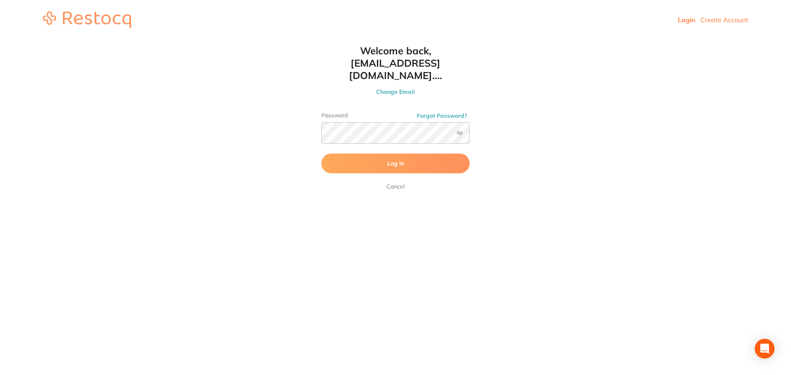 The width and height of the screenshot is (791, 375). Describe the element at coordinates (396, 164) in the screenshot. I see `button: Log In` at that location.